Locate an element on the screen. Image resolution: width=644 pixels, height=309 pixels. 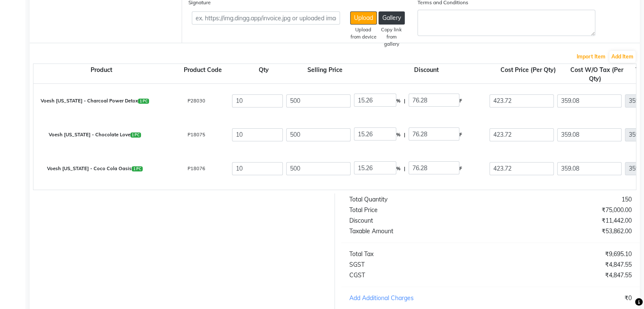
input: ex. https://img.dingg.app/invoice.jpg or uploaded image name is located at coordinates (266, 18).